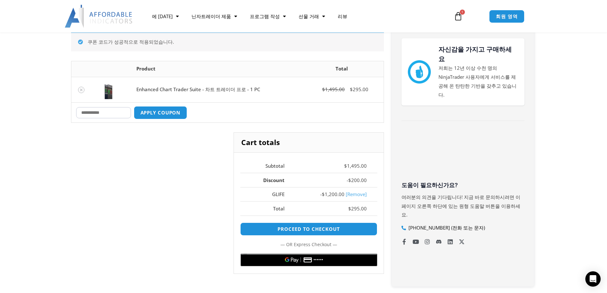 The height and width of the screenshot is (293, 607). Describe the element at coordinates (308, 244) in the screenshot. I see `p: — or —` at that location.